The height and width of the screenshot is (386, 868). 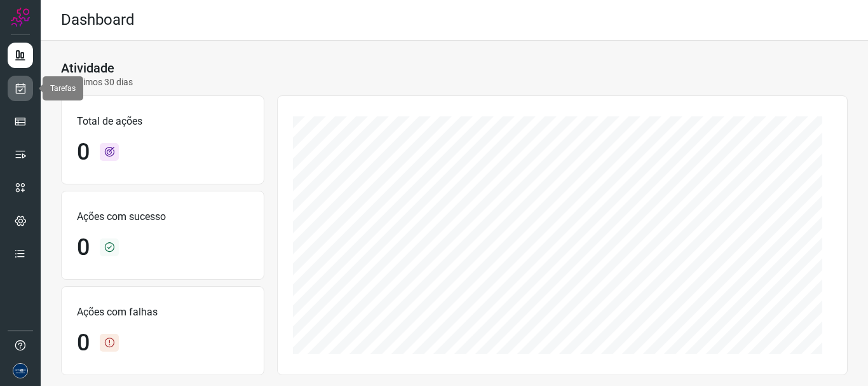 What do you see at coordinates (163, 122) in the screenshot?
I see `p: Total de ações` at bounding box center [163, 122].